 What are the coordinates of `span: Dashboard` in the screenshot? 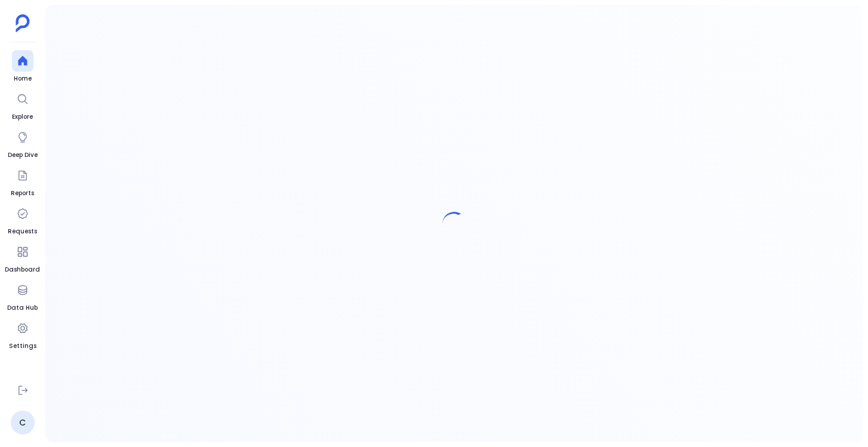 It's located at (22, 270).